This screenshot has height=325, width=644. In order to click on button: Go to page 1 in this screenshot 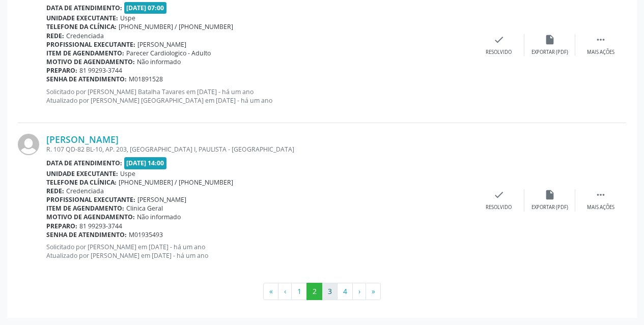, I will do `click(298, 291)`.